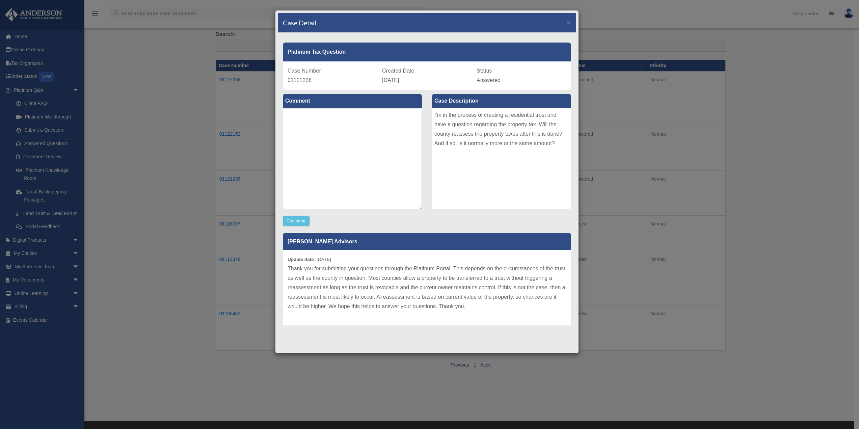 The width and height of the screenshot is (859, 429). I want to click on div: Platinum Tax Question, so click(427, 52).